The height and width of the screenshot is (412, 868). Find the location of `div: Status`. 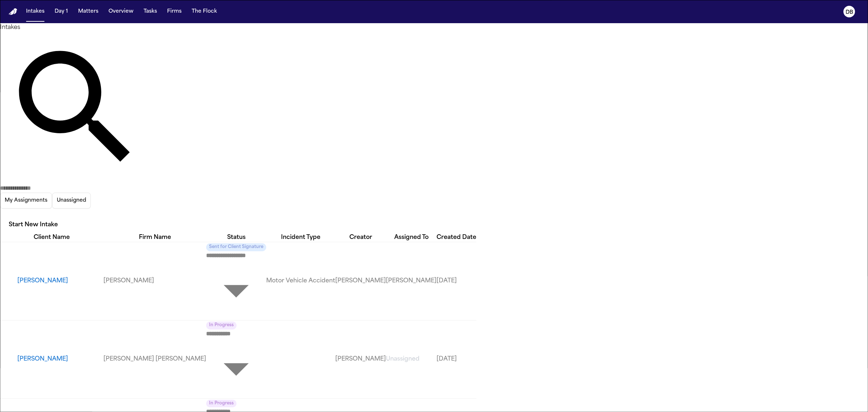

div: Status is located at coordinates (236, 237).